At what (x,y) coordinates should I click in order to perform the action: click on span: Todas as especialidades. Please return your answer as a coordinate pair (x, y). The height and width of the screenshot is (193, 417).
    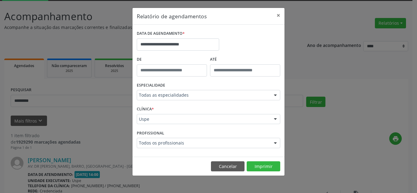
    Looking at the image, I should click on (203, 95).